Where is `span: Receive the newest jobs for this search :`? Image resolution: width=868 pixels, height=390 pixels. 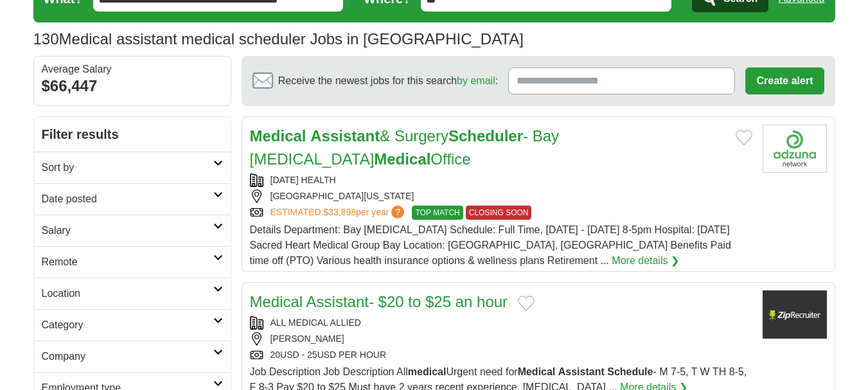 span: Receive the newest jobs for this search : is located at coordinates (388, 81).